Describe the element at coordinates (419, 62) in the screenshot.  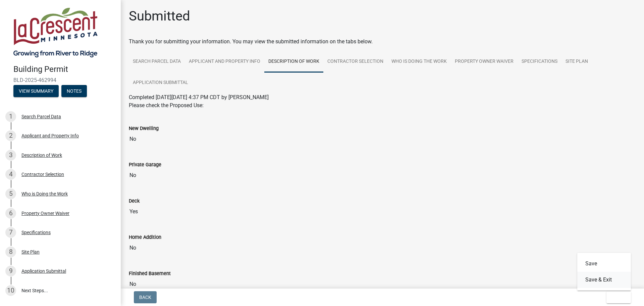
I see `a: Who is Doing the Work` at that location.